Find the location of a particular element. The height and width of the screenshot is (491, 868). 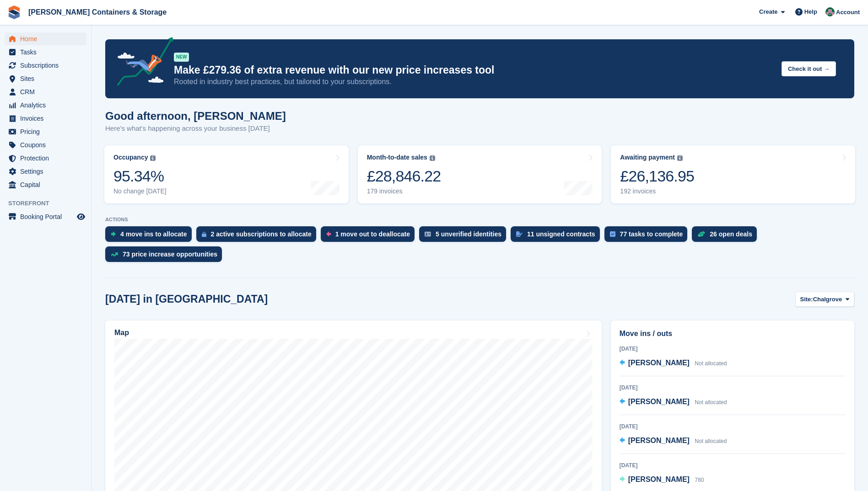

div: £26,136.95 is located at coordinates (657, 176).